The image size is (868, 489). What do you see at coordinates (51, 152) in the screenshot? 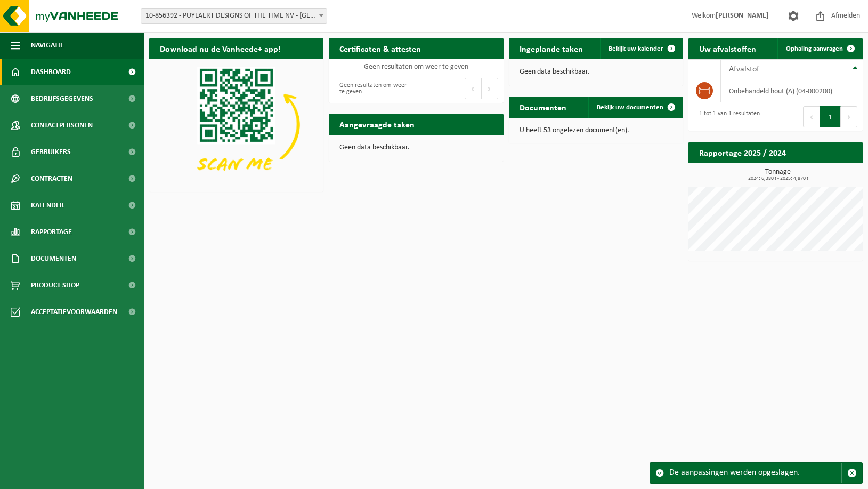
I see `span: Gebruikers` at bounding box center [51, 152].